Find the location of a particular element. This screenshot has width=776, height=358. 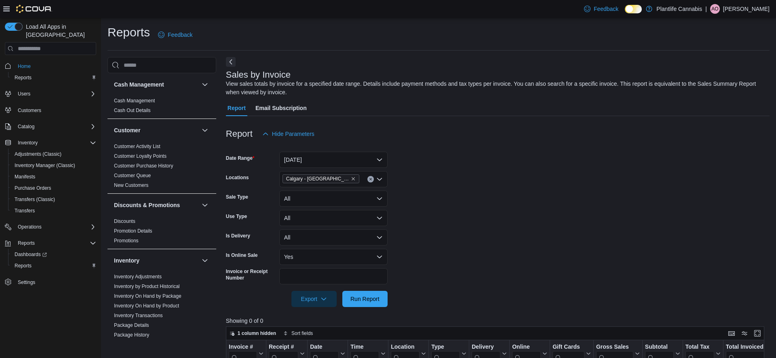

span: Calgary - Harvest Hills is located at coordinates (321, 179).